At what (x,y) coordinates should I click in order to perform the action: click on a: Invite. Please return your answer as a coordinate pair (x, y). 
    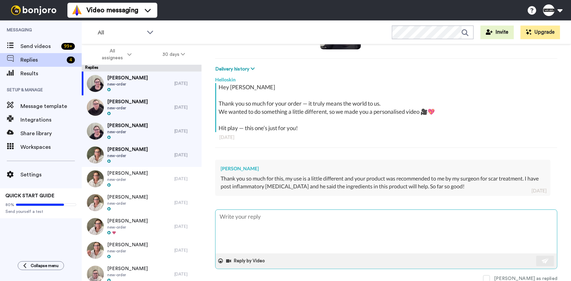
    Looking at the image, I should click on (497, 32).